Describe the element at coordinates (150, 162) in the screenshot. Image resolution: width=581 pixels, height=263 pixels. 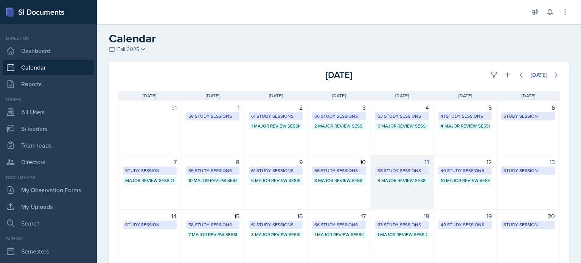
I see `div: 7` at that location.